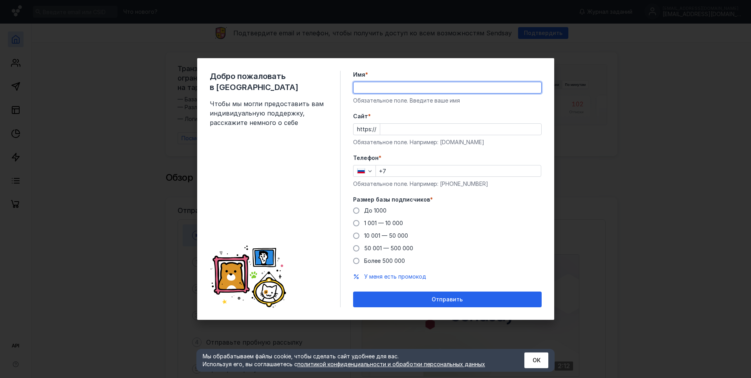 This screenshot has height=378, width=751. What do you see at coordinates (366, 158) in the screenshot?
I see `span: Телефон` at bounding box center [366, 158].